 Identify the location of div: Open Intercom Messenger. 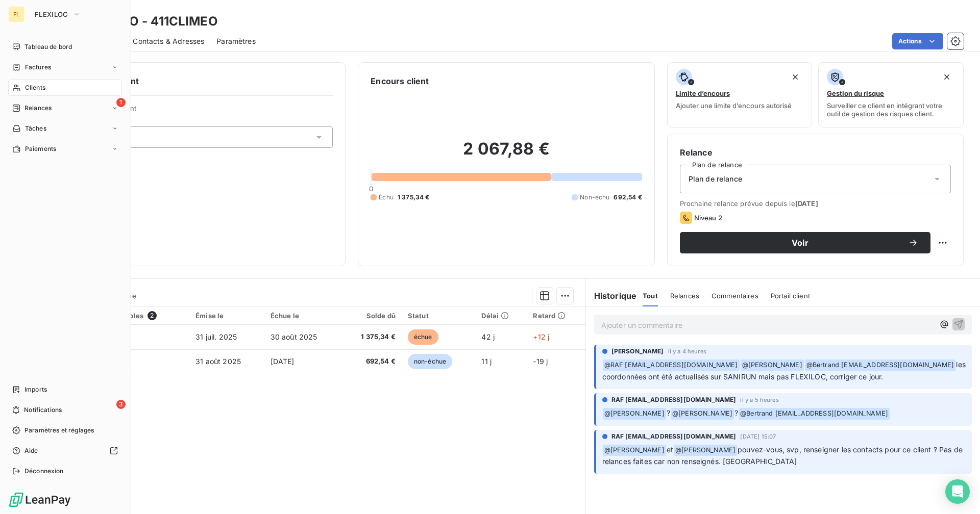
(958, 492).